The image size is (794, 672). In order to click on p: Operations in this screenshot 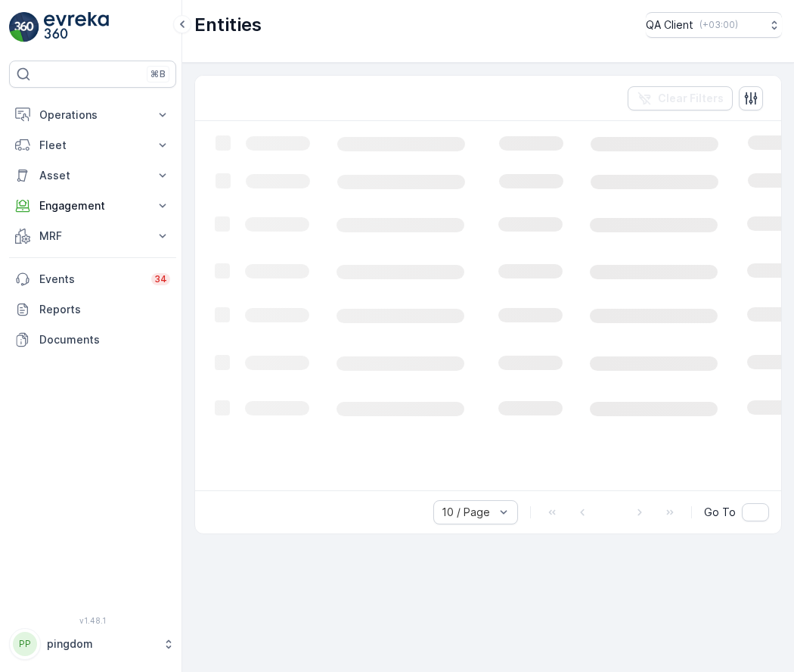, I will do `click(92, 115)`.